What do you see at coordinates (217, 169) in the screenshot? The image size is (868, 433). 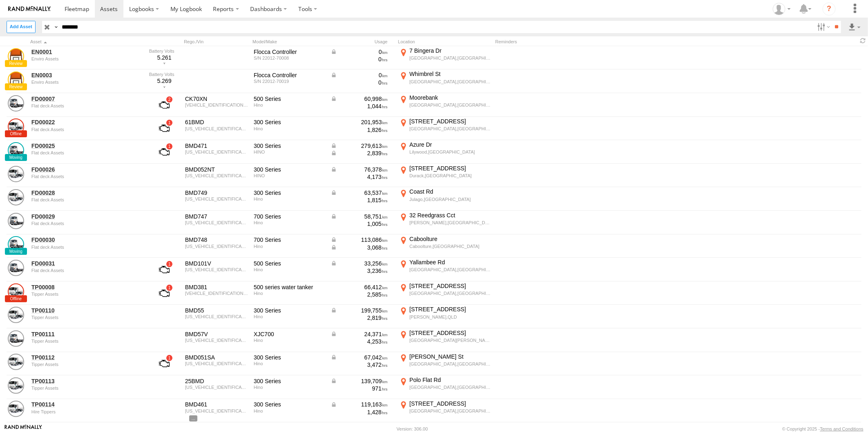 I see `div: BMD052NT` at bounding box center [217, 169].